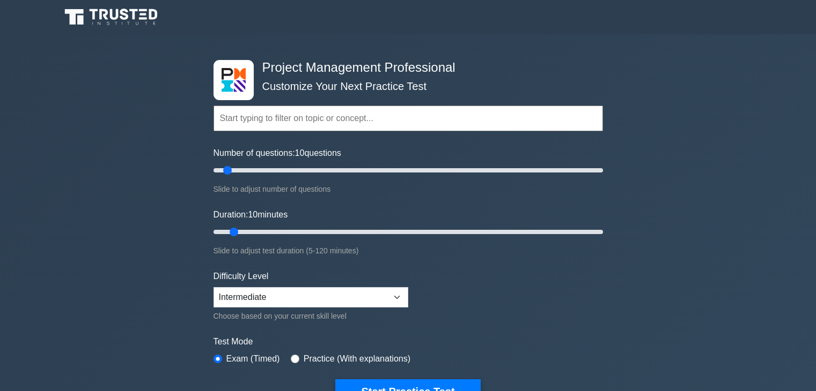 Image resolution: width=816 pixels, height=391 pixels. Describe the element at coordinates (241, 277) in the screenshot. I see `label: Difficulty Level` at that location.